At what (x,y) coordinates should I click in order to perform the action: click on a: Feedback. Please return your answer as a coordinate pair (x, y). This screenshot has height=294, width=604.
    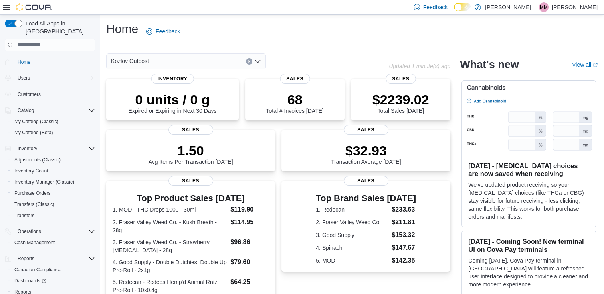
    Looking at the image, I should click on (163, 32).